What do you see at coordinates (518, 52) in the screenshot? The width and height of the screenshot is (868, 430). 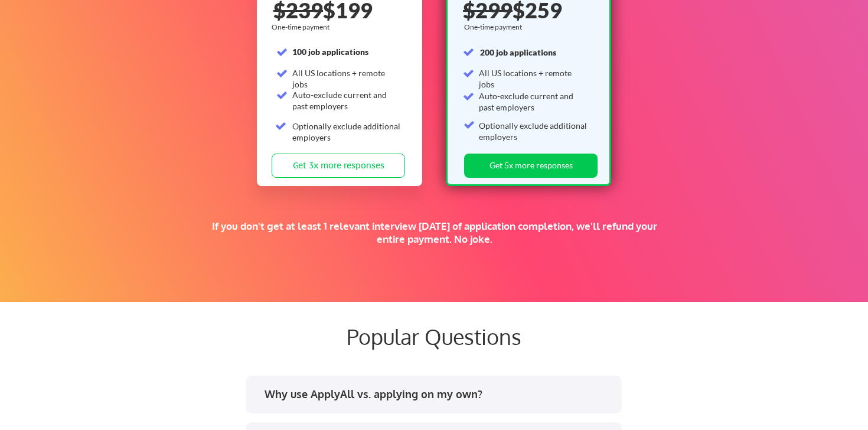 I see `strong: 200 job applications` at bounding box center [518, 52].